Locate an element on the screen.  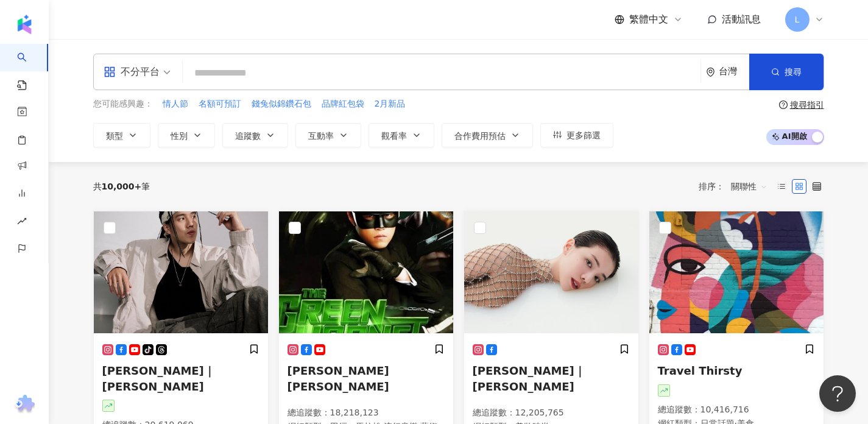
button: 名額可預訂 is located at coordinates (220, 104).